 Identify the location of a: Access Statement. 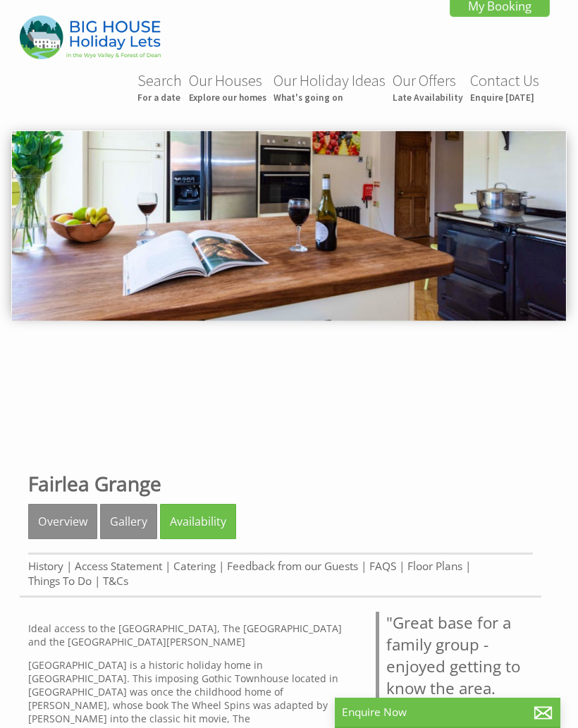
(119, 566).